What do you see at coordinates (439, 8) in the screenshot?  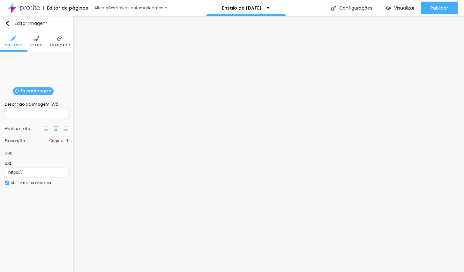 I see `button: Publicar` at bounding box center [439, 8].